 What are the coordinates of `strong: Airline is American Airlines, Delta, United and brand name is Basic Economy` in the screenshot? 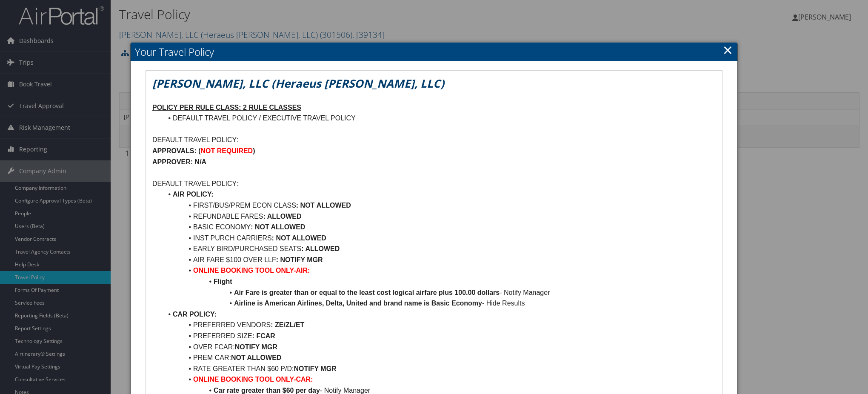 It's located at (358, 303).